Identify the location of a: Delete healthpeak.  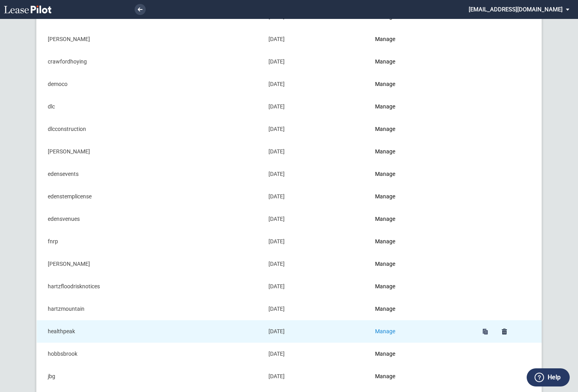
(504, 332).